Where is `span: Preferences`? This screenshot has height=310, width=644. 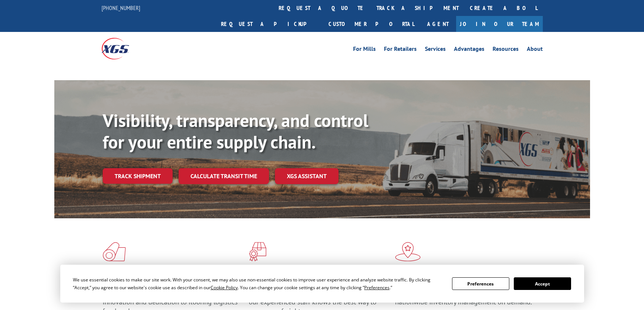 span: Preferences is located at coordinates (377, 288).